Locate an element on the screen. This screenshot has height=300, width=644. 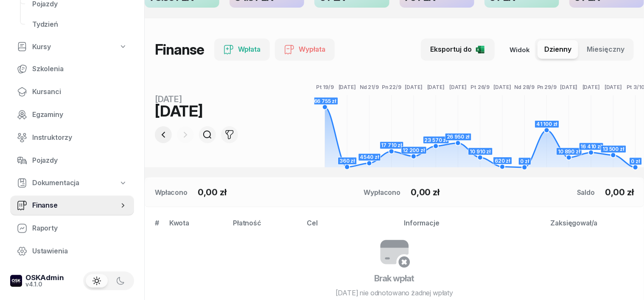
a: Ustawienia is located at coordinates (72, 251).